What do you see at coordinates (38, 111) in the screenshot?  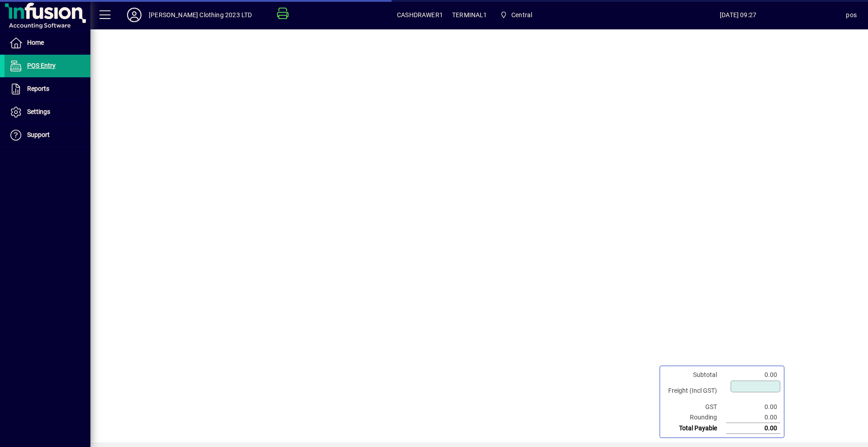 I see `span: Settings` at bounding box center [38, 111].